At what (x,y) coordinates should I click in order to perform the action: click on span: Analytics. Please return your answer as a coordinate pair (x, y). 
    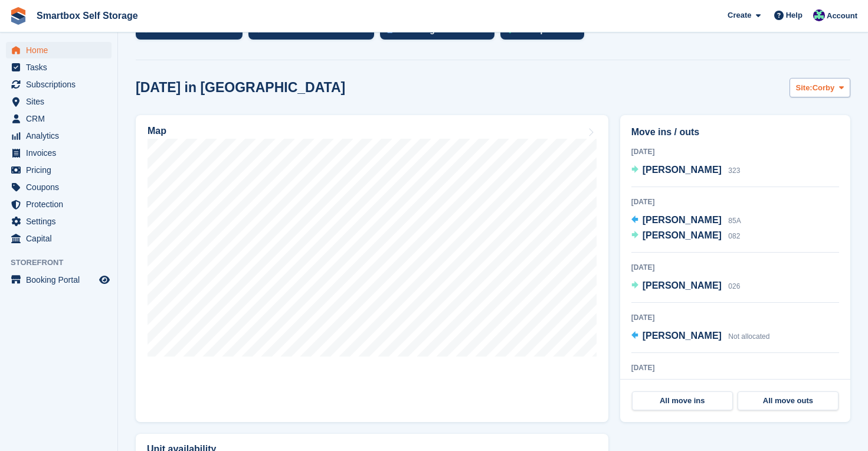
    Looking at the image, I should click on (61, 136).